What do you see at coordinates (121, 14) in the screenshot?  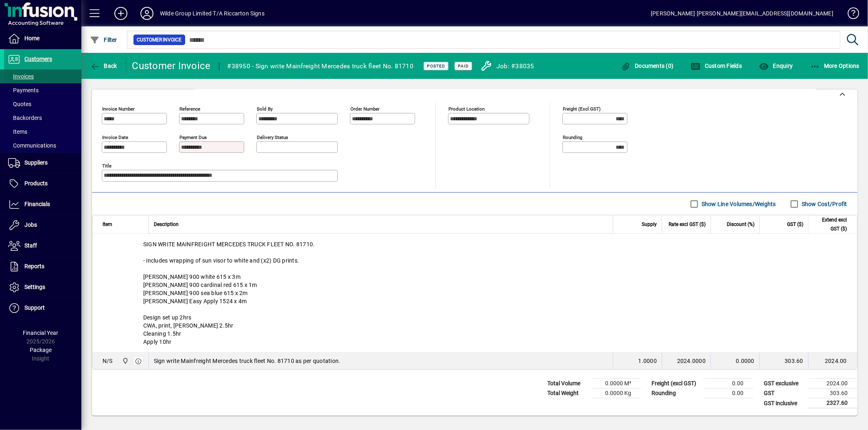 I see `button: Add` at bounding box center [121, 14].